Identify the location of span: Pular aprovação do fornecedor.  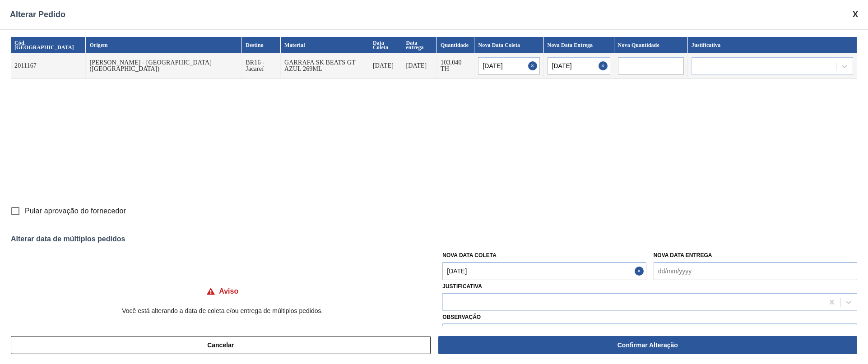
(76, 211).